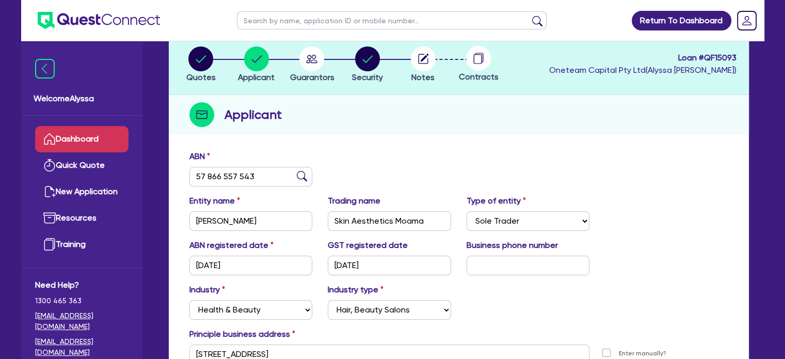 The height and width of the screenshot is (359, 785). What do you see at coordinates (253, 115) in the screenshot?
I see `h2: Applicant` at bounding box center [253, 115].